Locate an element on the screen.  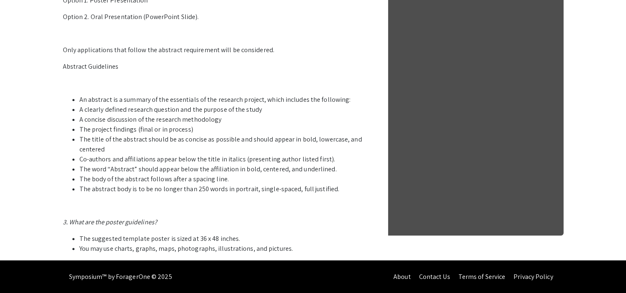
a: Privacy Policy is located at coordinates (533, 276).